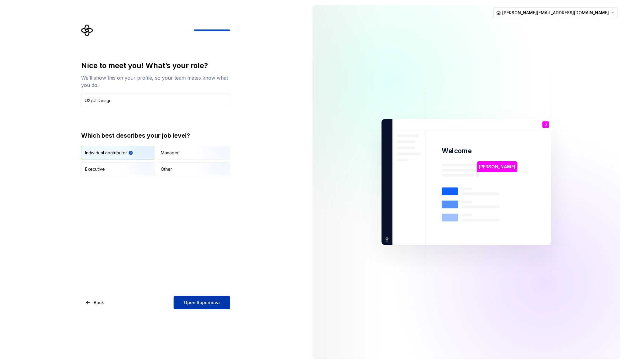  What do you see at coordinates (167, 169) in the screenshot?
I see `div: Other` at bounding box center [167, 169].